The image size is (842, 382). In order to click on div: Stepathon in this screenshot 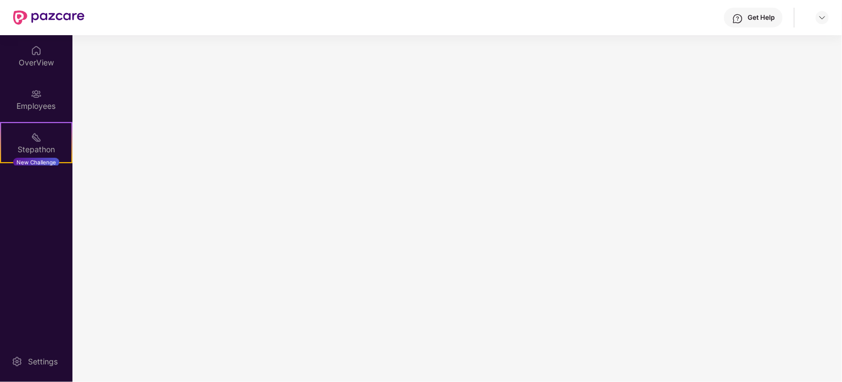, I will do `click(36, 149)`.